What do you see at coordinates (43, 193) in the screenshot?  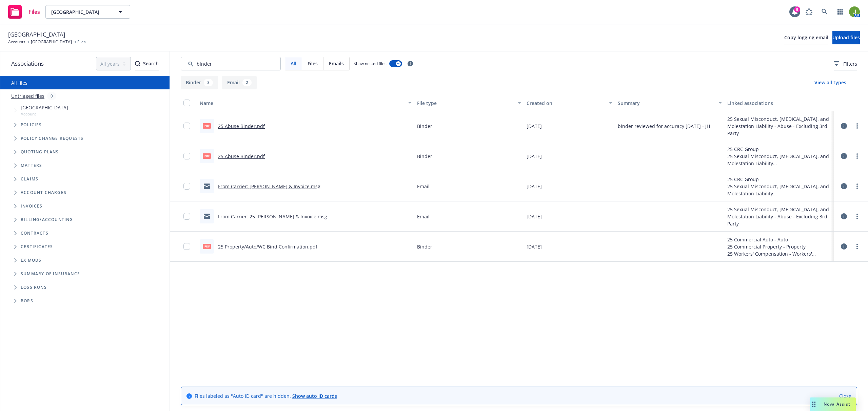 I see `span: Account charges` at bounding box center [43, 193].